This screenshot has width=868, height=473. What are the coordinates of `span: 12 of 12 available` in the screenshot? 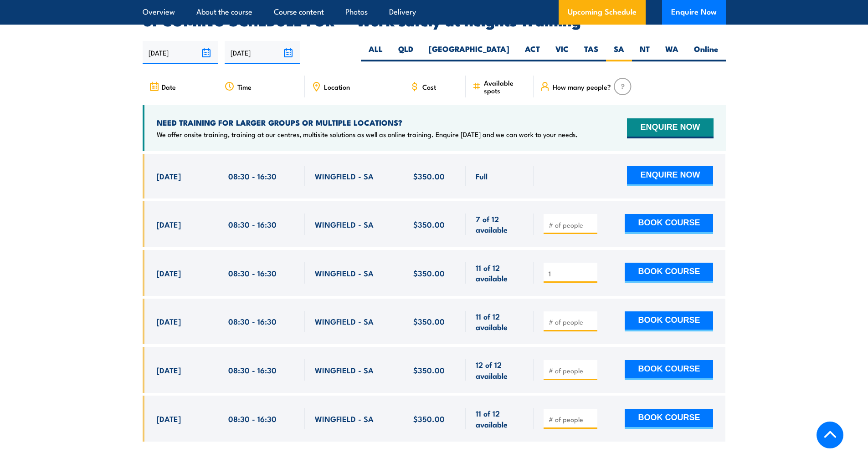 It's located at (499, 370).